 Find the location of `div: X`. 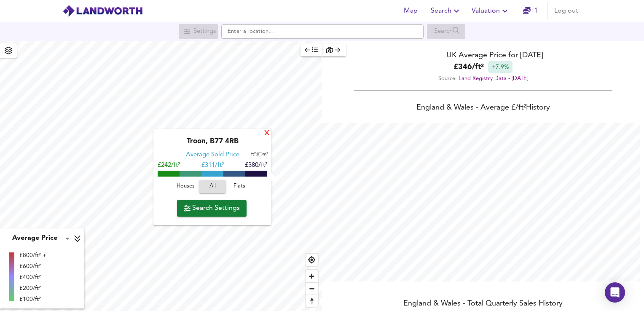

div: X is located at coordinates (266, 134).